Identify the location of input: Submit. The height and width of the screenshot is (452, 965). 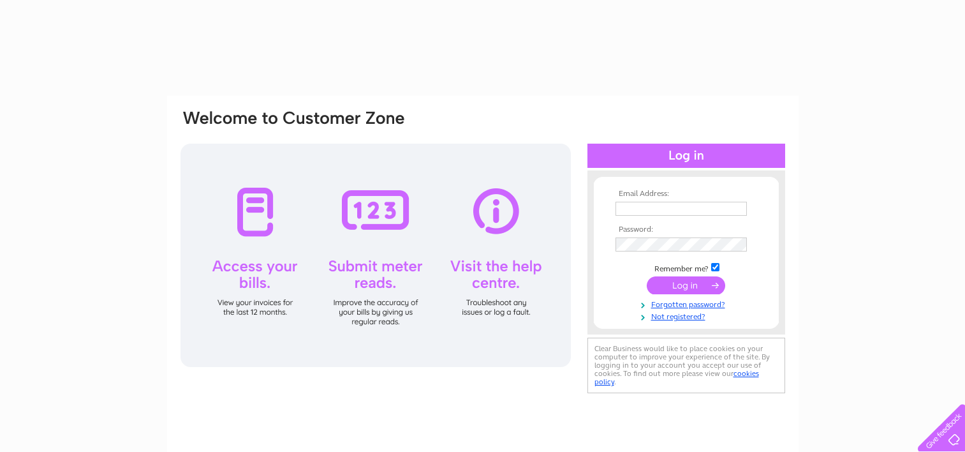
(686, 285).